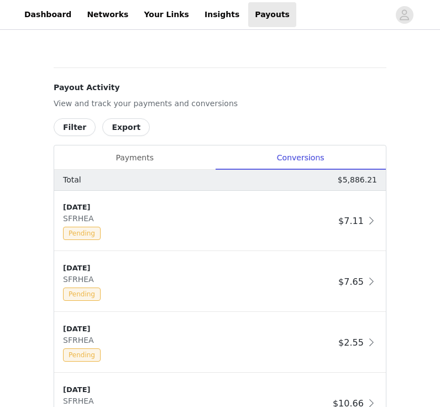 The width and height of the screenshot is (440, 407). Describe the element at coordinates (222, 14) in the screenshot. I see `a: Insights` at that location.